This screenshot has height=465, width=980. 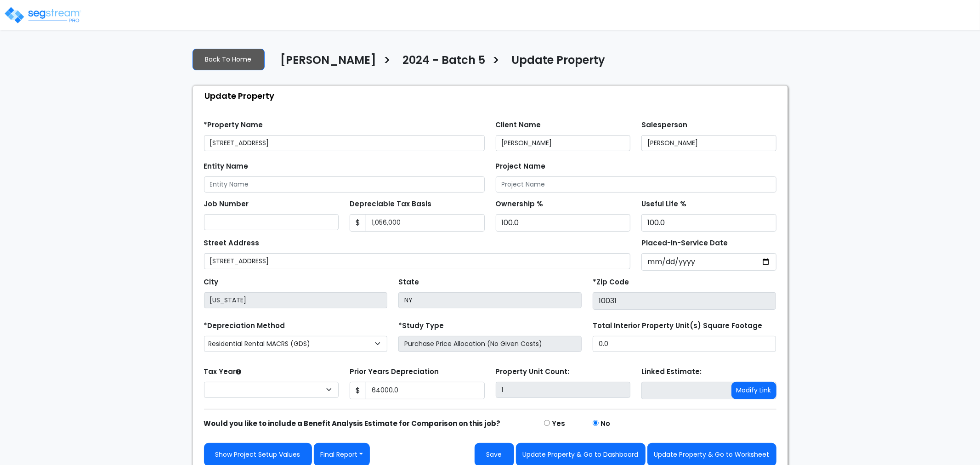 What do you see at coordinates (223, 372) in the screenshot?
I see `label: Tax Year` at bounding box center [223, 372].